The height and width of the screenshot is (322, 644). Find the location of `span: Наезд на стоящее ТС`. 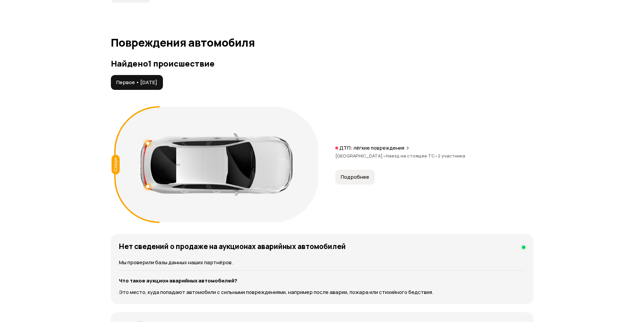

span: Наезд на стоящее ТС is located at coordinates (412, 156).